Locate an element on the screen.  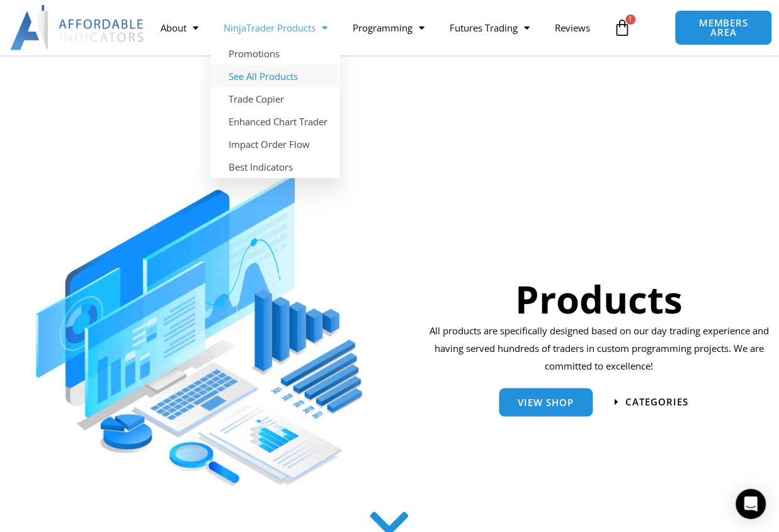
a: categories is located at coordinates (651, 401).